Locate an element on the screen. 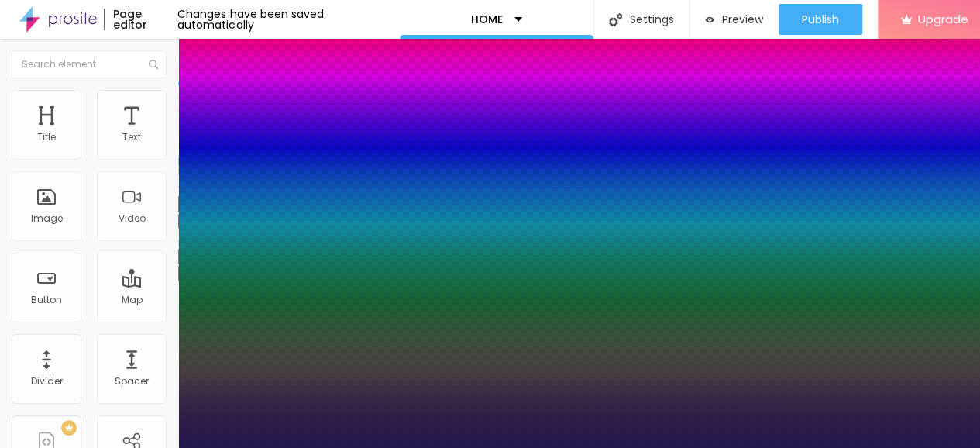  span: Preview is located at coordinates (742, 19).